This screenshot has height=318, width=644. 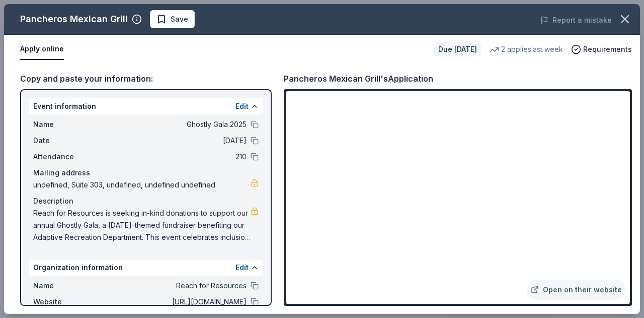 I want to click on div: Pancheros Mexican Grill, so click(x=74, y=19).